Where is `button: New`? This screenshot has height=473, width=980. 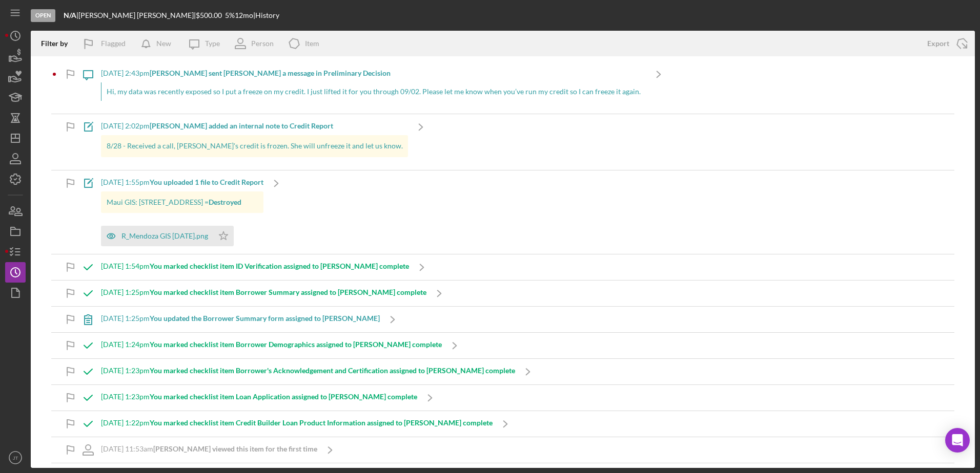
button: New is located at coordinates (159, 43).